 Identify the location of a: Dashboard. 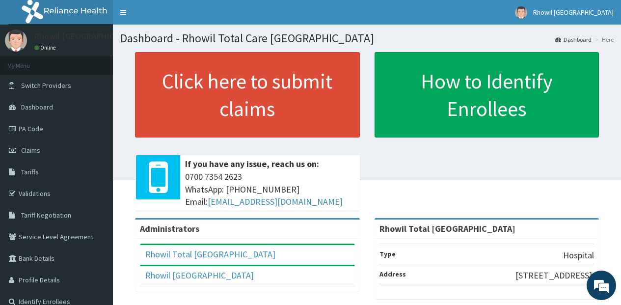
(574, 39).